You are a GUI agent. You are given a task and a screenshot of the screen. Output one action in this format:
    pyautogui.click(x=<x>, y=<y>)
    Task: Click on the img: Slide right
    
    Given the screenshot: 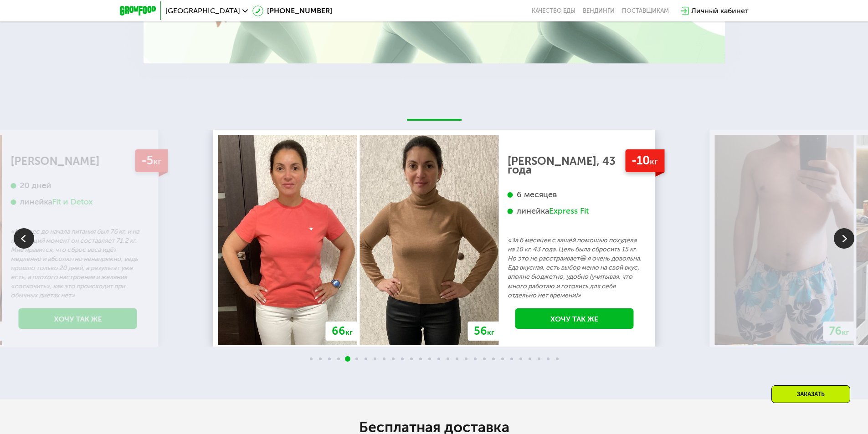 What is the action you would take?
    pyautogui.click(x=844, y=238)
    